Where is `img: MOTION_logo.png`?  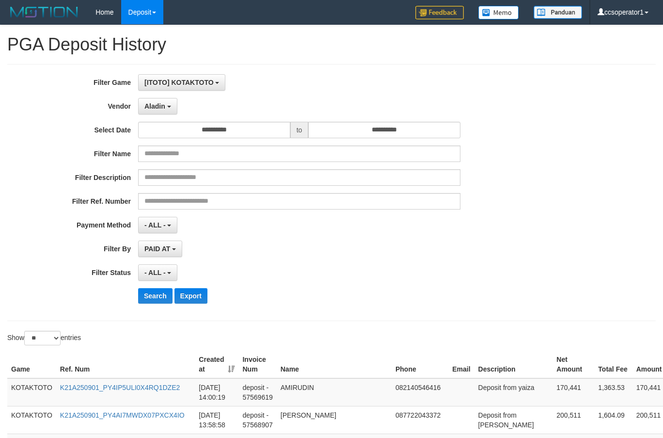 img: MOTION_logo.png is located at coordinates (44, 12).